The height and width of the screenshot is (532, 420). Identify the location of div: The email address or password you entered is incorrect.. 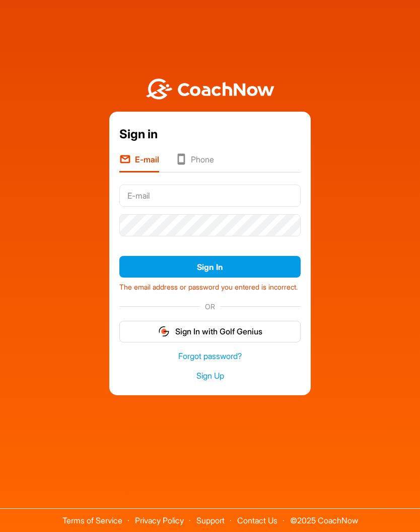
(210, 285).